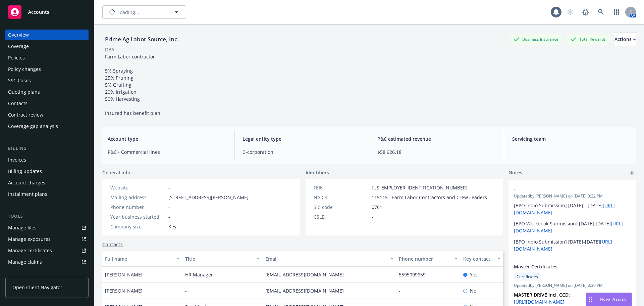  Describe the element at coordinates (47, 115) in the screenshot. I see `a: Contract review` at that location.